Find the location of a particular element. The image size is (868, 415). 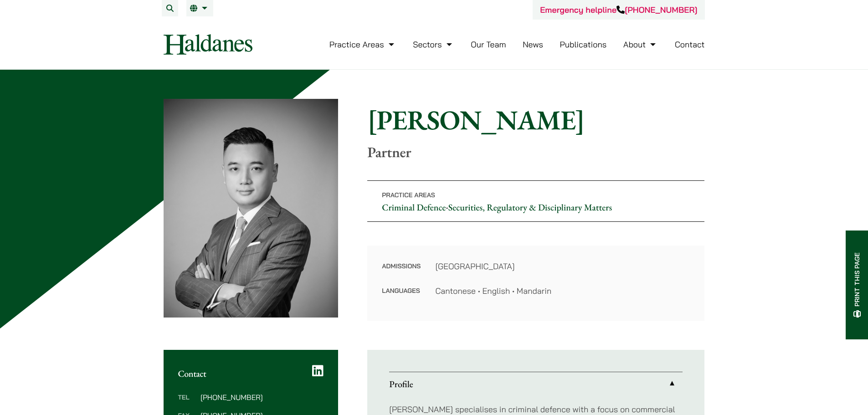

a: Profile is located at coordinates (535, 384).